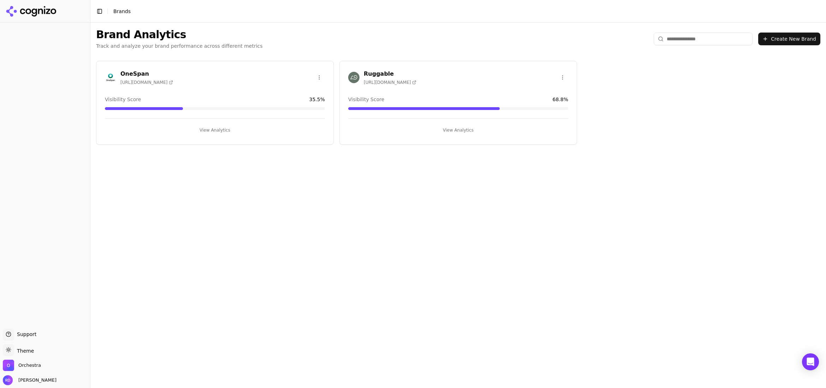 The height and width of the screenshot is (388, 826). Describe the element at coordinates (24, 350) in the screenshot. I see `span: Theme` at that location.